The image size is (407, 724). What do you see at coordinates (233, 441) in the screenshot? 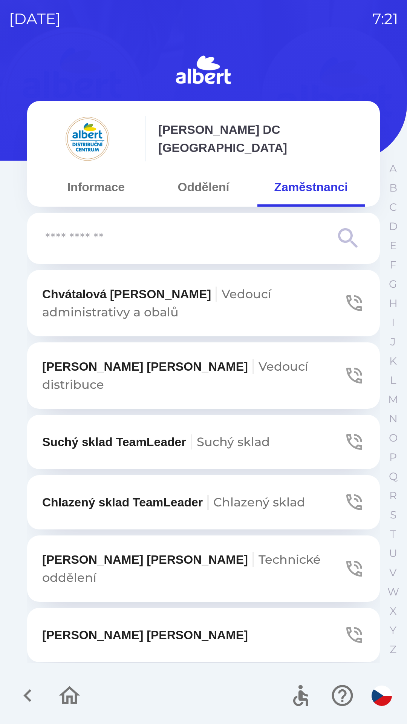
I see `span: Suchý sklad` at bounding box center [233, 441].